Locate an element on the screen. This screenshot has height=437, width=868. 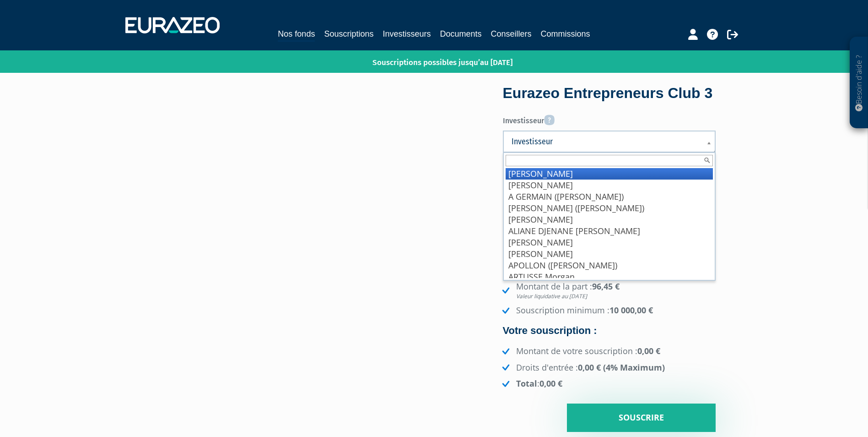
strong: 0,00 € (4% Maximum) is located at coordinates (621, 367).